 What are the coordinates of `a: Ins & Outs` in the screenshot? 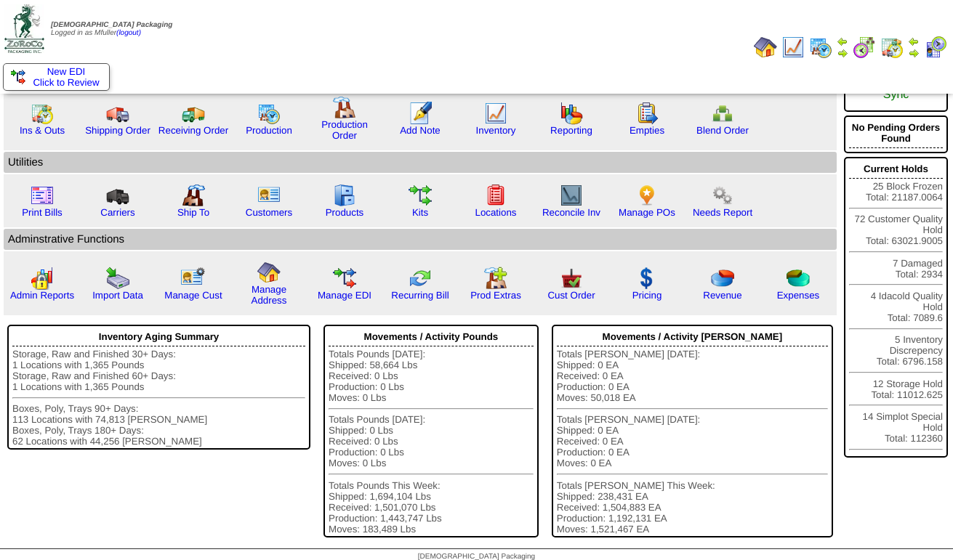 It's located at (42, 130).